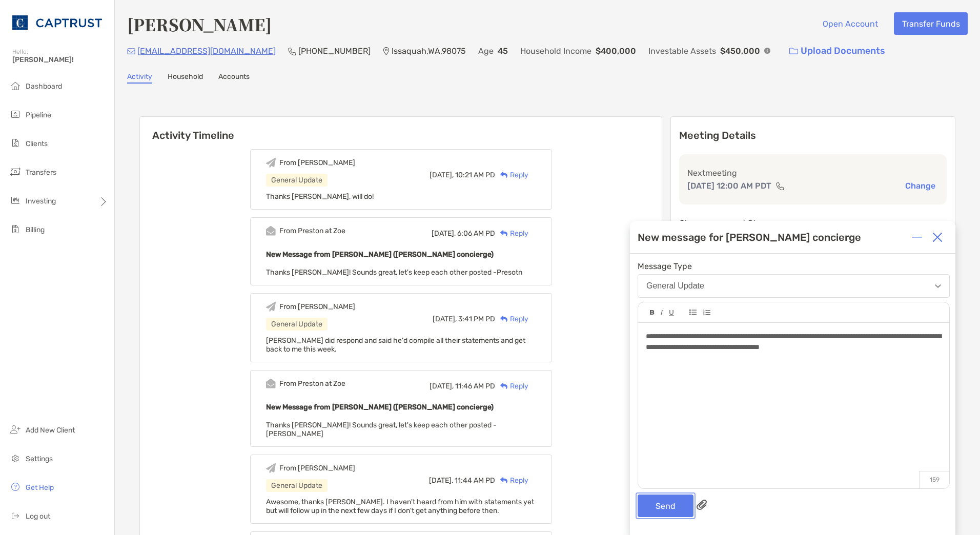  Describe the element at coordinates (938, 286) in the screenshot. I see `img: Open dropdown arrow` at that location.